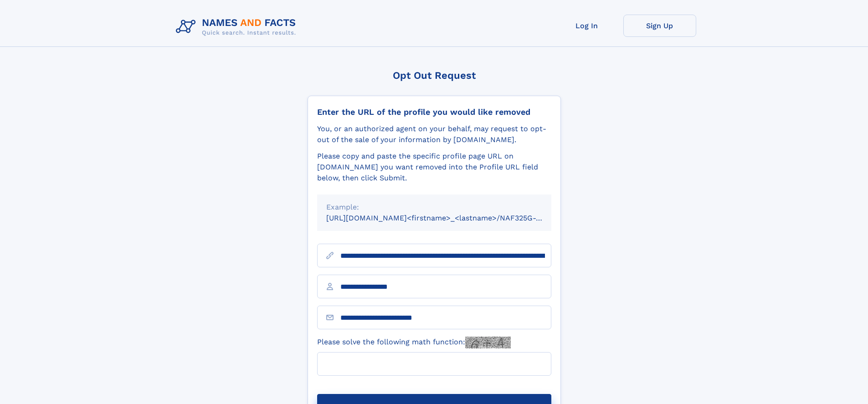 The height and width of the screenshot is (404, 868). What do you see at coordinates (660, 25) in the screenshot?
I see `a: Sign Up` at bounding box center [660, 25].